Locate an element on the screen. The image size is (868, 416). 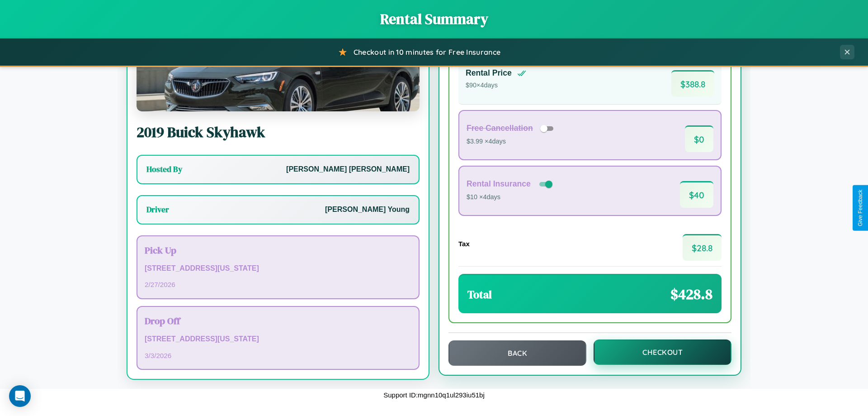
div: Open Intercom Messenger is located at coordinates (20, 396).